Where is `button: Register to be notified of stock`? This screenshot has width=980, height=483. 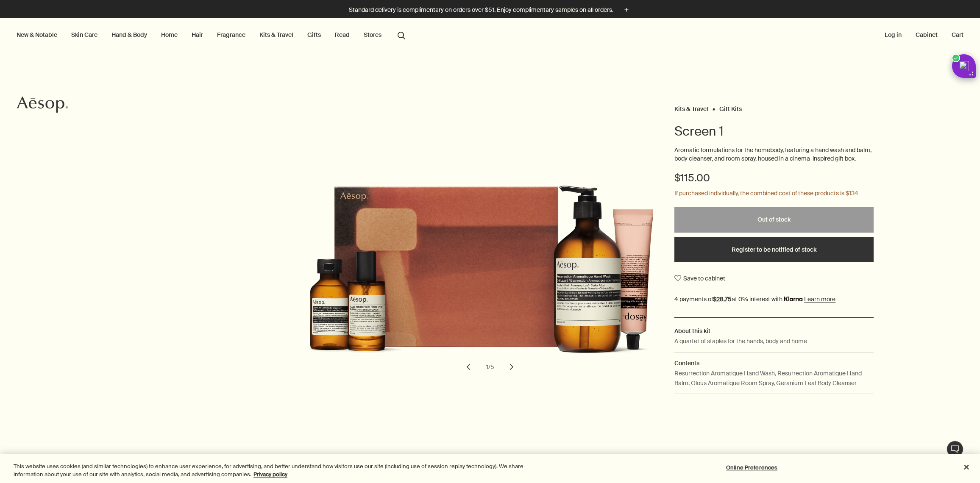
button: Register to be notified of stock is located at coordinates (774, 250).